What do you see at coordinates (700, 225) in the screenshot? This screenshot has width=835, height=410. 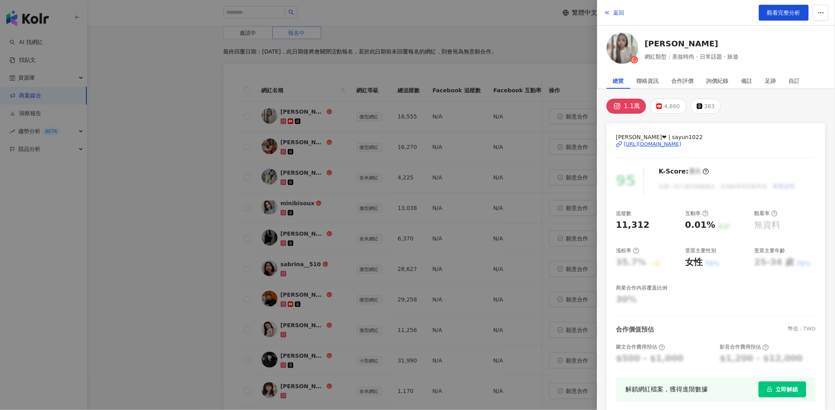 I see `div: 0.01%` at bounding box center [700, 225].